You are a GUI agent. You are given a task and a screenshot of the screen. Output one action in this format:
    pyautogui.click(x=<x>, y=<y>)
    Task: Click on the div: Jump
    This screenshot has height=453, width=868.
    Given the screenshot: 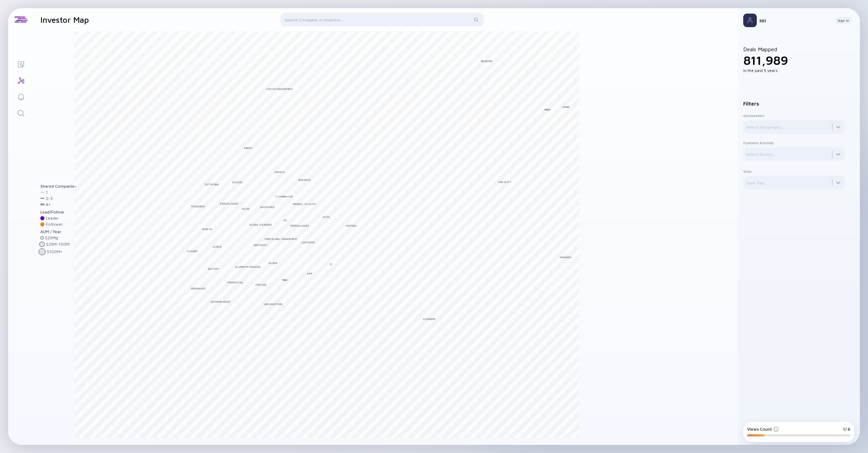 What is the action you would take?
    pyautogui.click(x=309, y=273)
    